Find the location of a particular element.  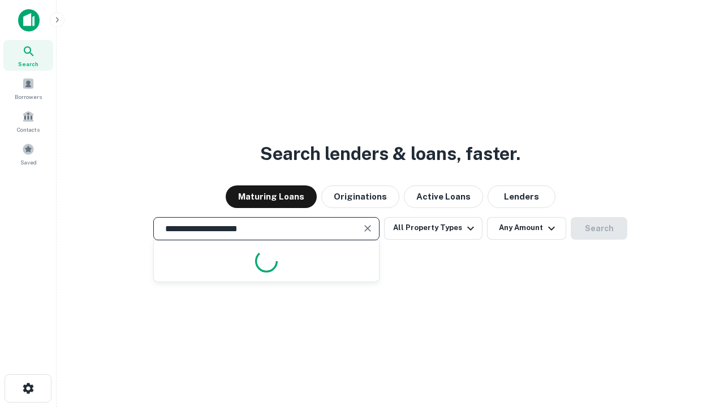

a: Search is located at coordinates (28, 55).